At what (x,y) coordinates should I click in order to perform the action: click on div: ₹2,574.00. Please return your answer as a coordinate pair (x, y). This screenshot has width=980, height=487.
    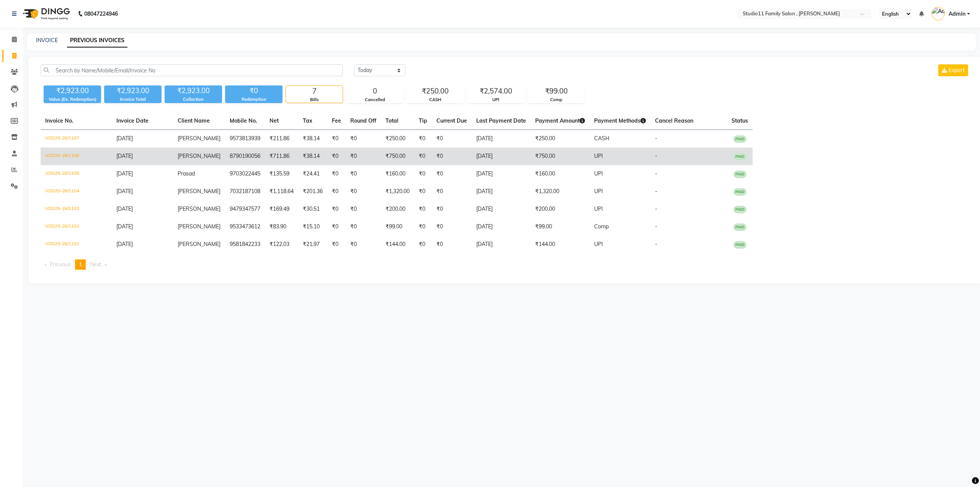
    Looking at the image, I should click on (496, 91).